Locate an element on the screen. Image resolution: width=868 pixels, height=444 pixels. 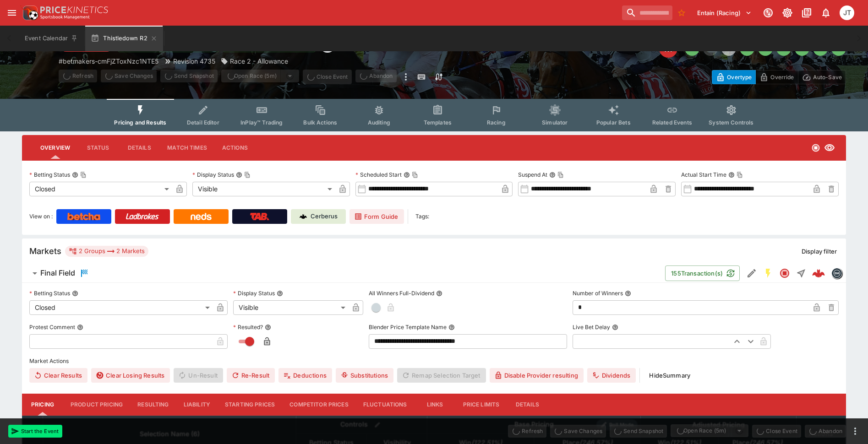
button: Blender Price Template Name is located at coordinates (452, 327).